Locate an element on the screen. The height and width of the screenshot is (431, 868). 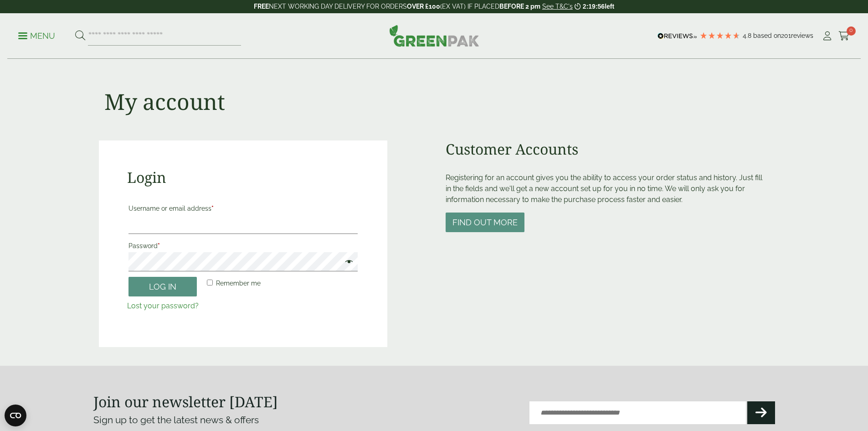
div: 4.79 Stars is located at coordinates (720, 36).